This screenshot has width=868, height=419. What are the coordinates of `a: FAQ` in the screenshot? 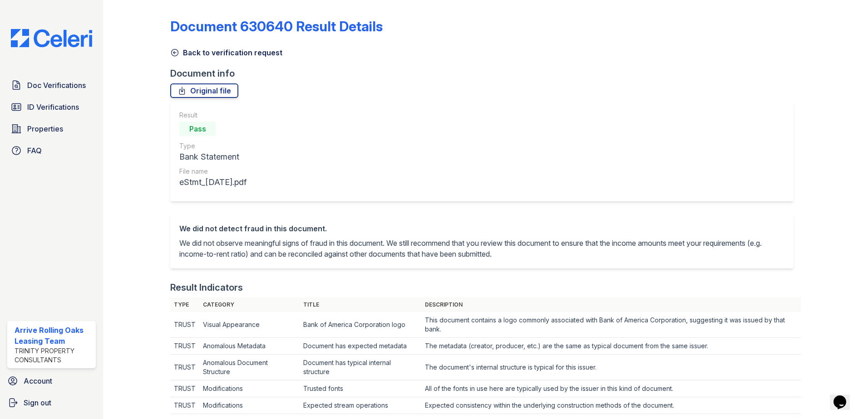 It's located at (51, 150).